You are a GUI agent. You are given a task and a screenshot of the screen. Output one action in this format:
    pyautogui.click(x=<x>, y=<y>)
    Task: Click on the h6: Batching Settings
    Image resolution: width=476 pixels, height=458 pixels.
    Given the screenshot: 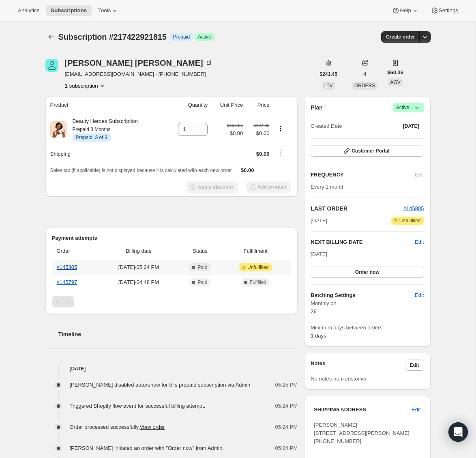 What is the action you would take?
    pyautogui.click(x=362, y=295)
    